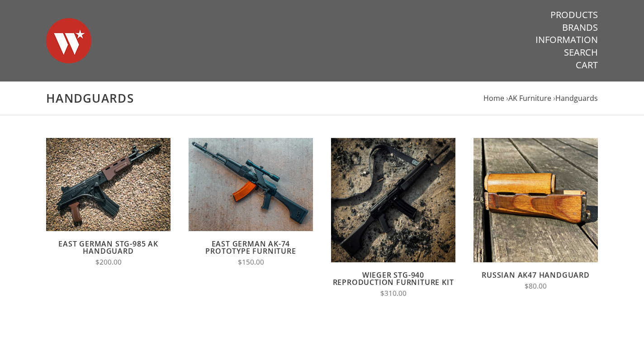  I want to click on a: Home, so click(494, 98).